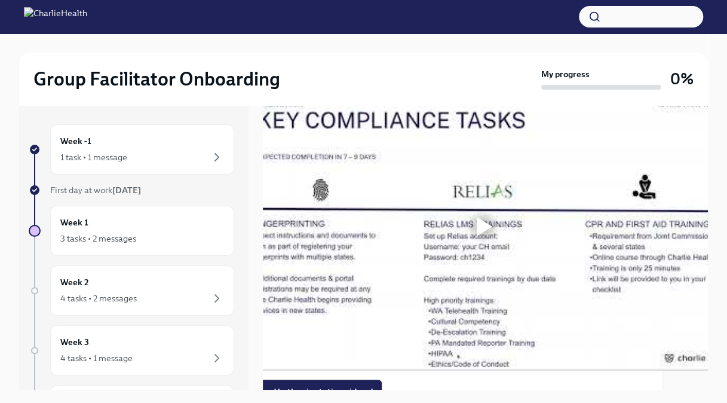 The image size is (727, 403). I want to click on span: First day at work, so click(96, 190).